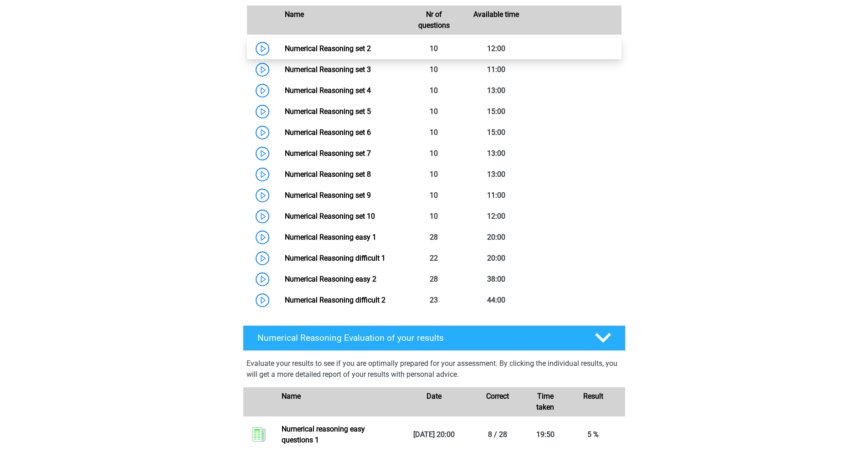 This screenshot has height=452, width=868. What do you see at coordinates (323, 434) in the screenshot?
I see `a: Numerical reasoning easy questions 1` at bounding box center [323, 434].